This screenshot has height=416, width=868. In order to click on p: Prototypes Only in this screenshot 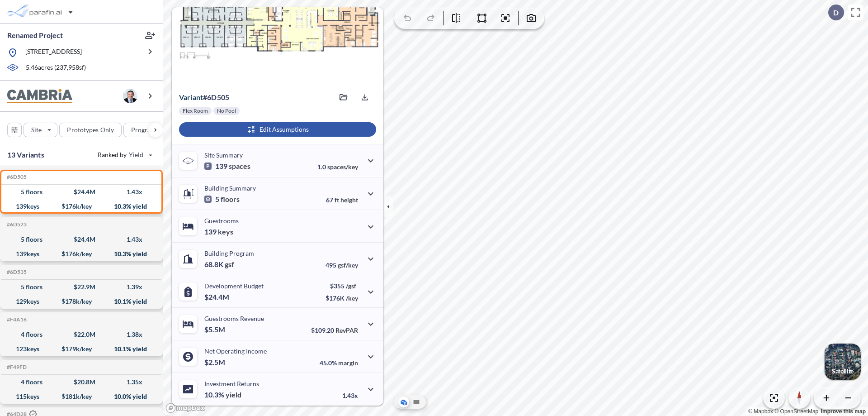, I will do `click(91, 130)`.